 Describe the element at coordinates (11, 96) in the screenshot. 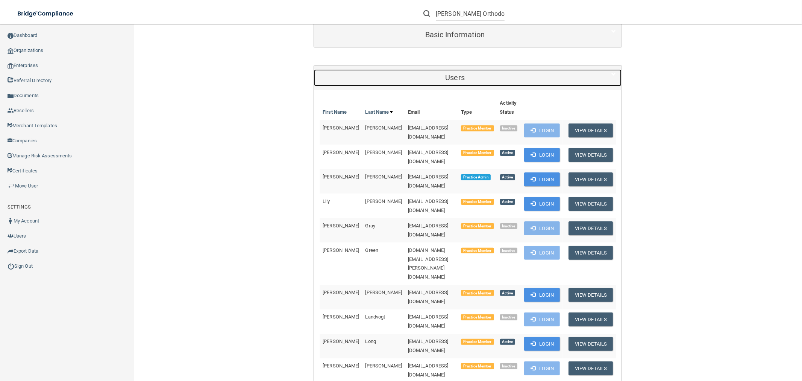

I see `img: icon-documents.8dae5593.png` at that location.